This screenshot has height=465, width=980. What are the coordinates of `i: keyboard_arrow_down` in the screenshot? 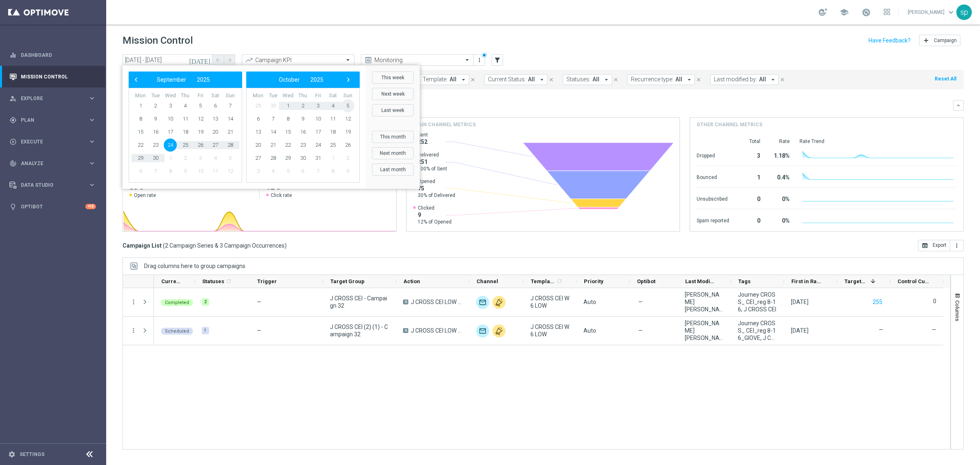 It's located at (959, 106).